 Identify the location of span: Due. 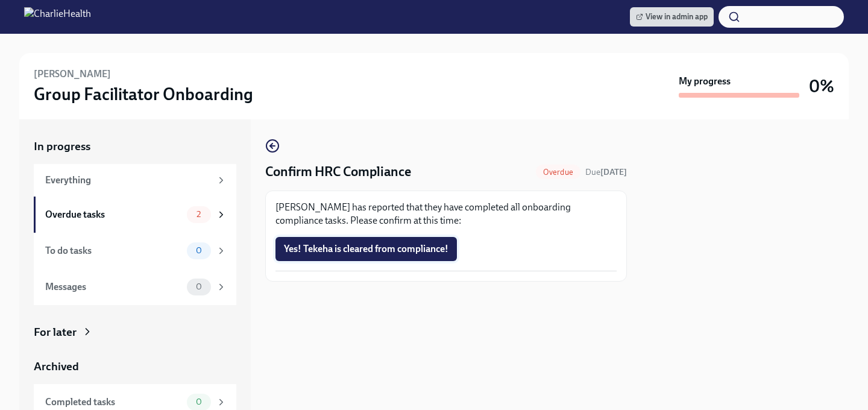
(606, 172).